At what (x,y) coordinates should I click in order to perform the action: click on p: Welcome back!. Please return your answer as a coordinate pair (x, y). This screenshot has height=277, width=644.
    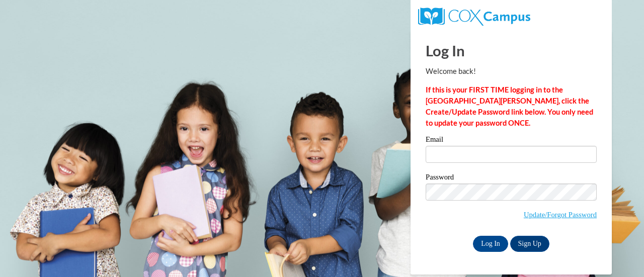
    Looking at the image, I should click on (511, 72).